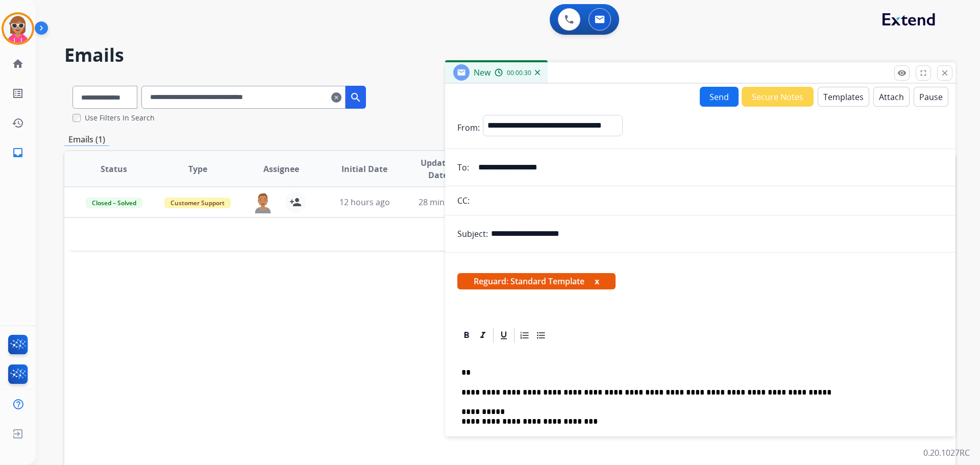 This screenshot has width=980, height=465. Describe the element at coordinates (777, 96) in the screenshot. I see `button: Secure Notes` at that location.